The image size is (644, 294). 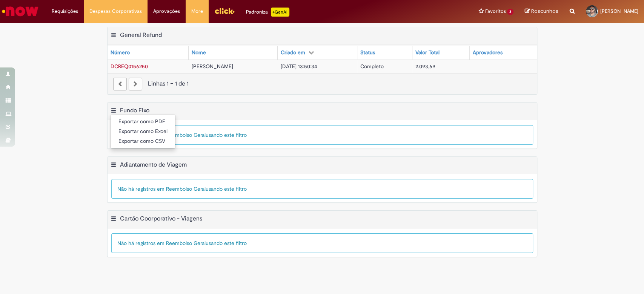 What do you see at coordinates (267, 12) in the screenshot?
I see `div: Padroniza` at bounding box center [267, 12].